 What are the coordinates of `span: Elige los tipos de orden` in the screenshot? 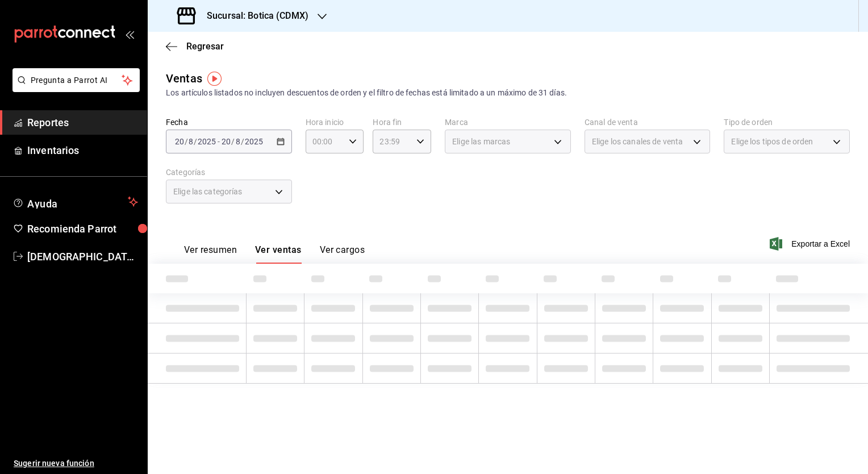 It's located at (772, 142).